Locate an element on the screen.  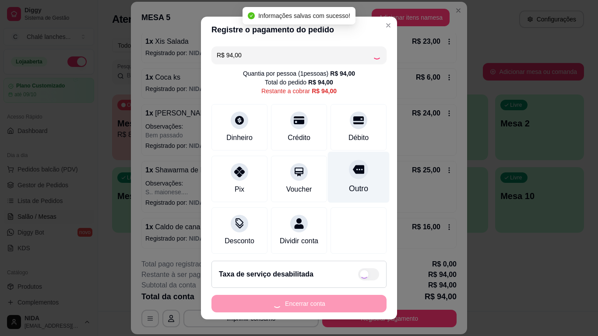
h2: Taxa de serviço desabilitada is located at coordinates (266, 275).